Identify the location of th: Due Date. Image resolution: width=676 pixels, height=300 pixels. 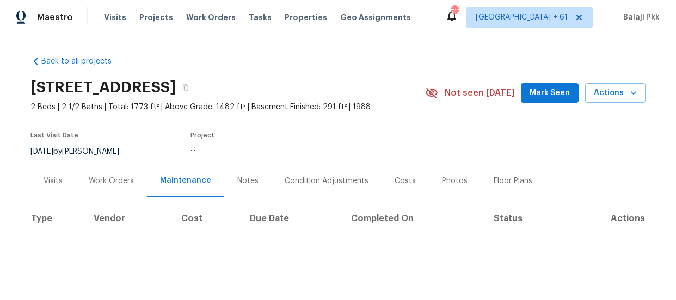
(292, 219).